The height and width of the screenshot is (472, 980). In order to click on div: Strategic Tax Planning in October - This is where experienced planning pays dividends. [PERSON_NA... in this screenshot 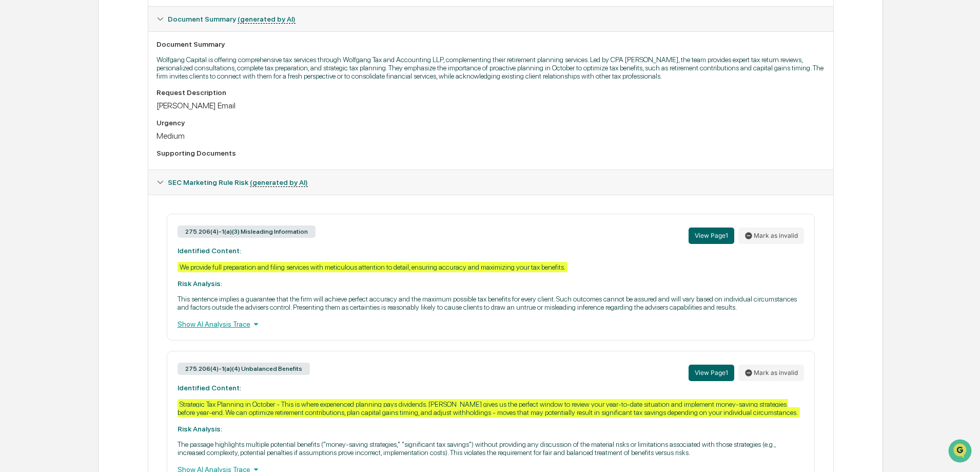, I will do `click(489, 408)`.